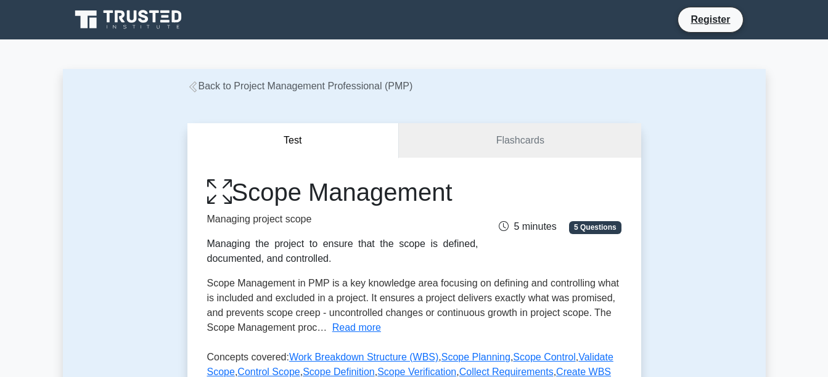 This screenshot has width=828, height=377. Describe the element at coordinates (339, 372) in the screenshot. I see `a: Scope Definition` at that location.